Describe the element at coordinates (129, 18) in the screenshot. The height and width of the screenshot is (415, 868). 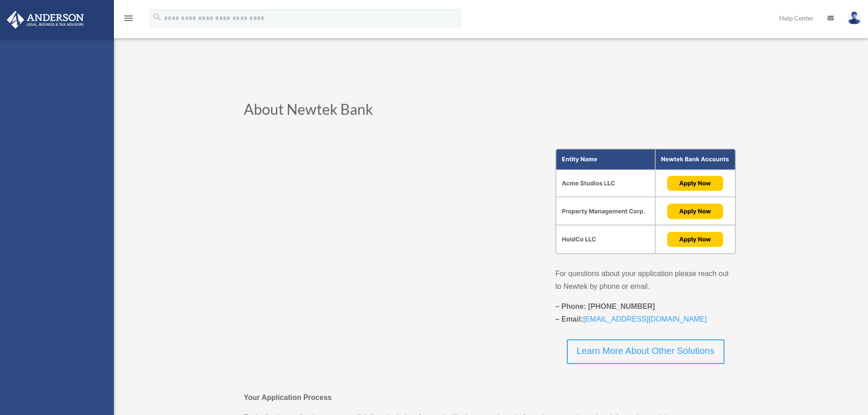
I see `i: menu` at that location.